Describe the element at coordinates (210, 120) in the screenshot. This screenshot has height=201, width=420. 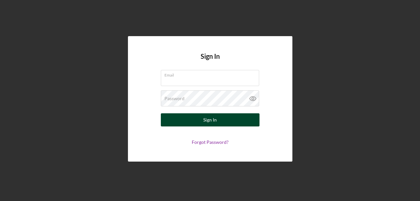
I see `div: Sign In` at that location.